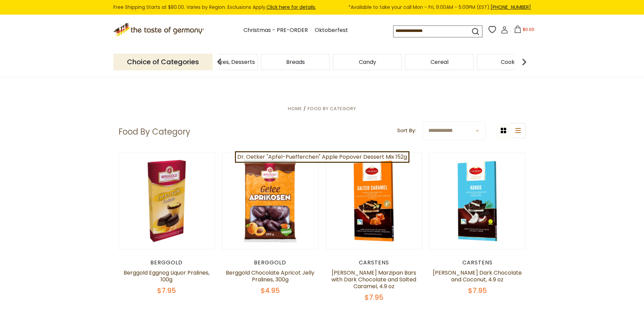  Describe the element at coordinates (440, 7) in the screenshot. I see `span: *Available to take your call Mon - Fri, 9:00AM - 5:00PM (EST).` at that location.